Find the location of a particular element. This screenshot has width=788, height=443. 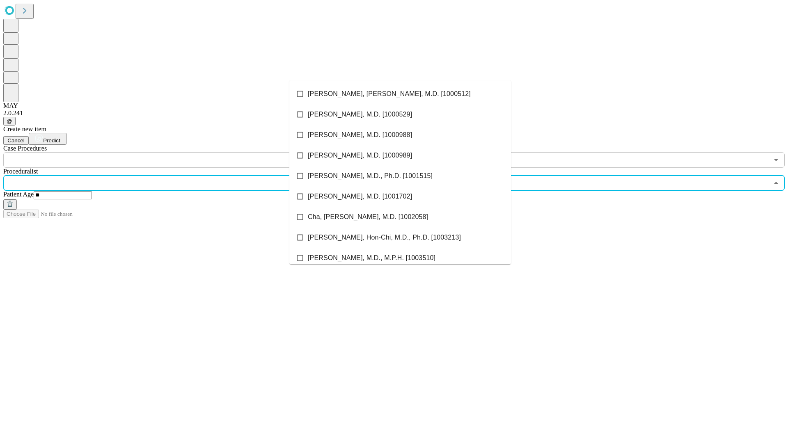

span: Predict is located at coordinates (51, 140).